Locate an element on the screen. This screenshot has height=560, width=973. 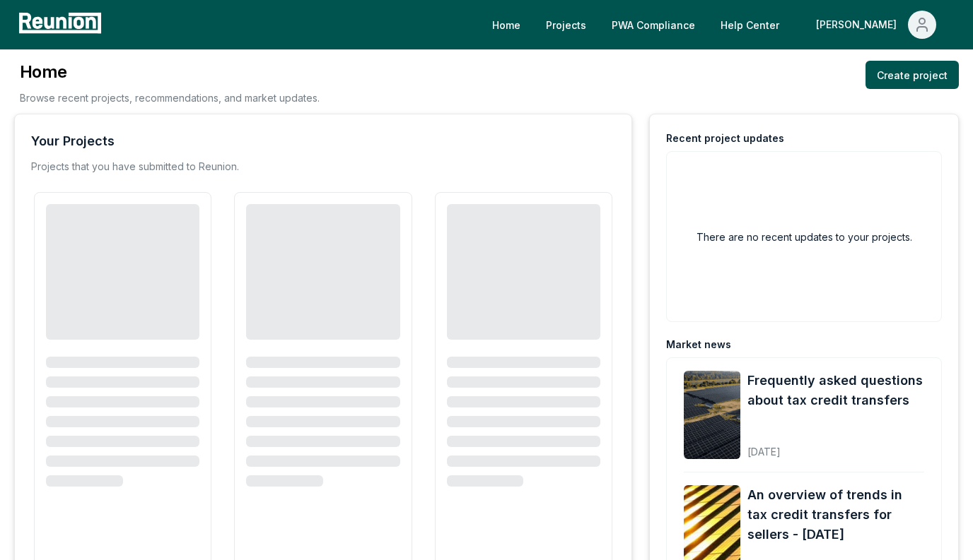
nav: Main is located at coordinates (719, 25).